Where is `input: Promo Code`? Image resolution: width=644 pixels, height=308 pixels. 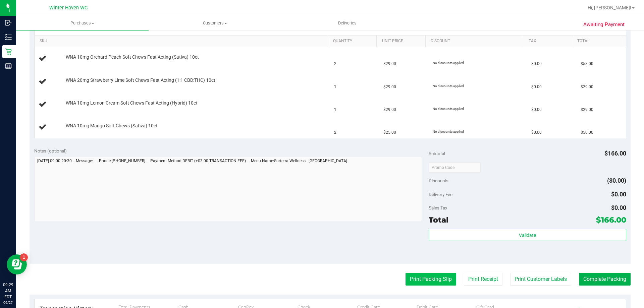 input: Promo Code is located at coordinates (454, 168).